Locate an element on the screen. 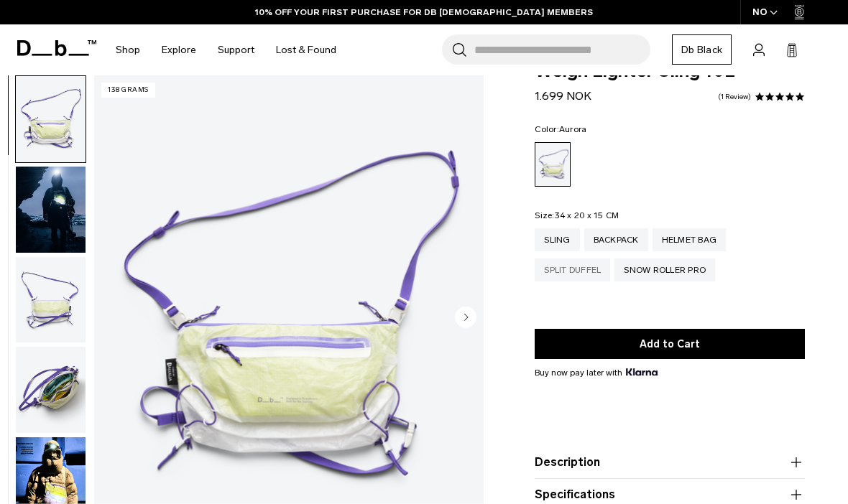  img: Weigh_Lighter_Sling_10L_3.png is located at coordinates (50, 390).